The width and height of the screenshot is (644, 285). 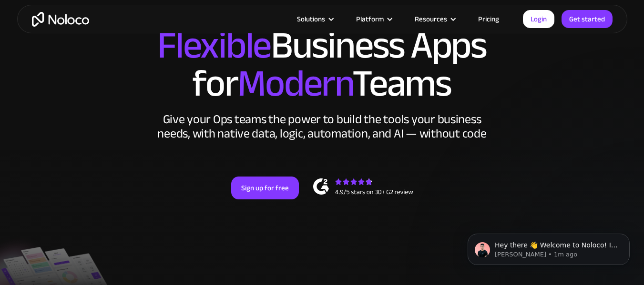 I want to click on a: Sign up for free, so click(x=265, y=188).